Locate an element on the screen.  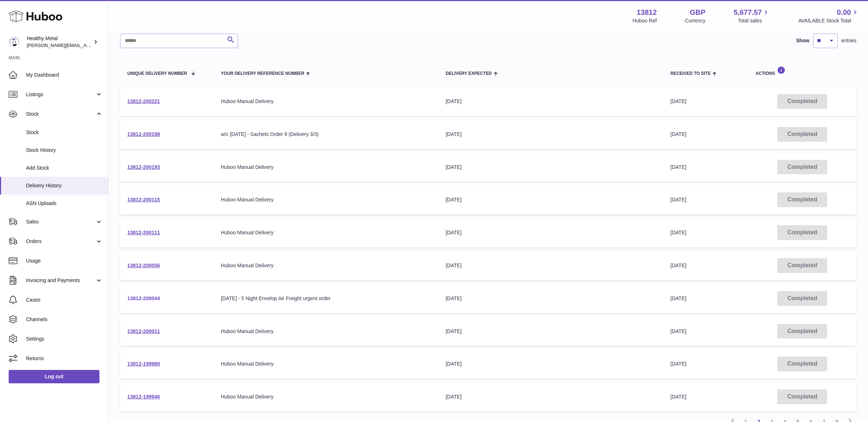
span: Your Delivery Reference Number is located at coordinates (262, 73).